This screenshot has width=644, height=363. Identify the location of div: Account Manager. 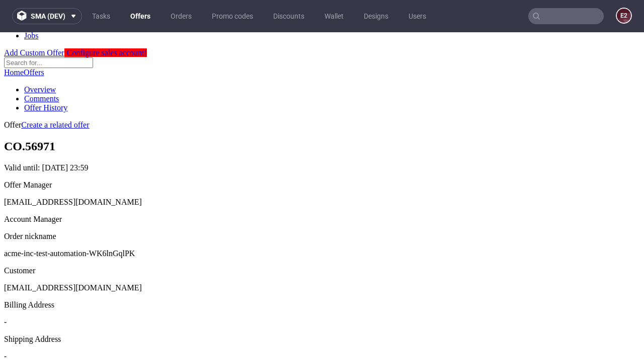
(322, 187).